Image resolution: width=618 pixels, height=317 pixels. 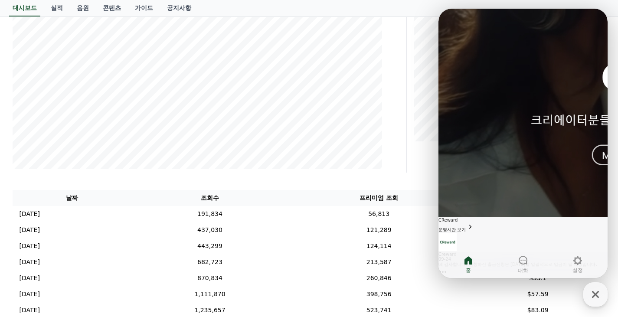 I want to click on th: 날짜, so click(x=72, y=198).